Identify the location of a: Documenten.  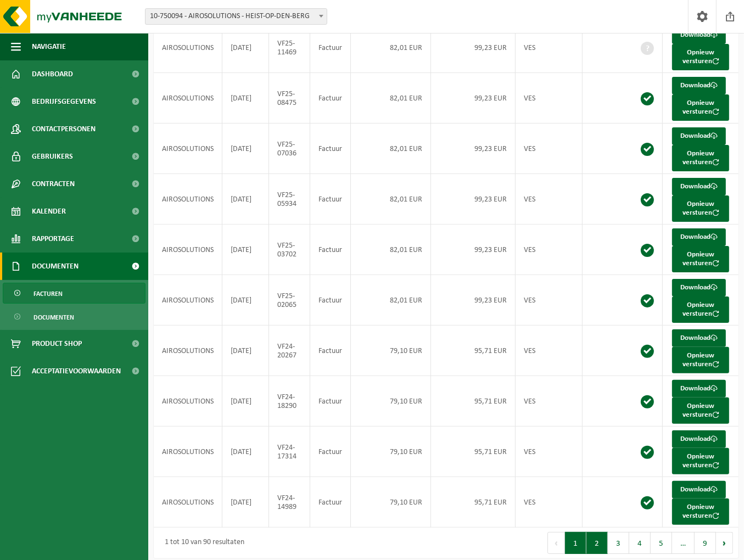
(74, 316).